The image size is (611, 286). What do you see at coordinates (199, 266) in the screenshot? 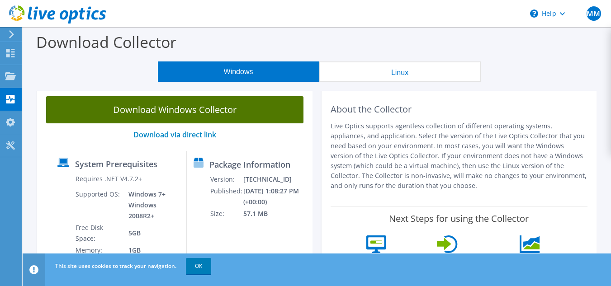
I see `a: OK` at bounding box center [199, 266].